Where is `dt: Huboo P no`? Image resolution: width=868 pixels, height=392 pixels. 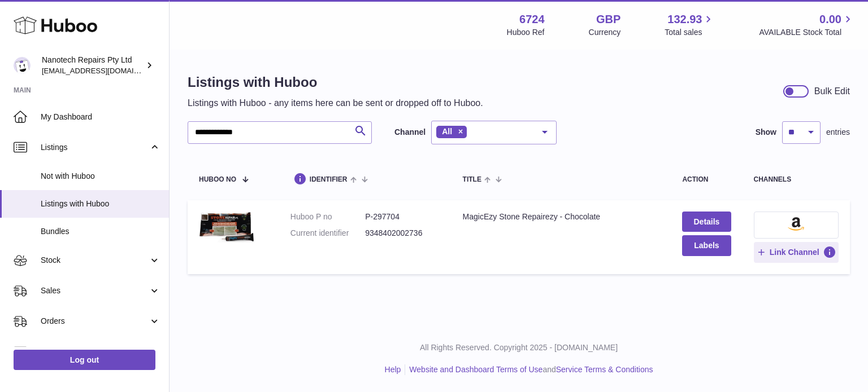
dt: Huboo P no is located at coordinates (328, 217).